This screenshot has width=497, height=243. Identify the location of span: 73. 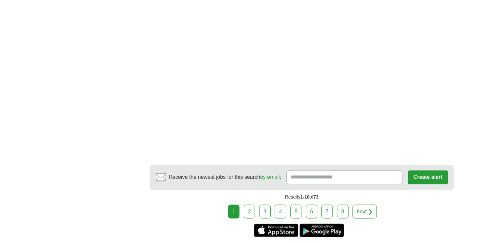
(316, 197).